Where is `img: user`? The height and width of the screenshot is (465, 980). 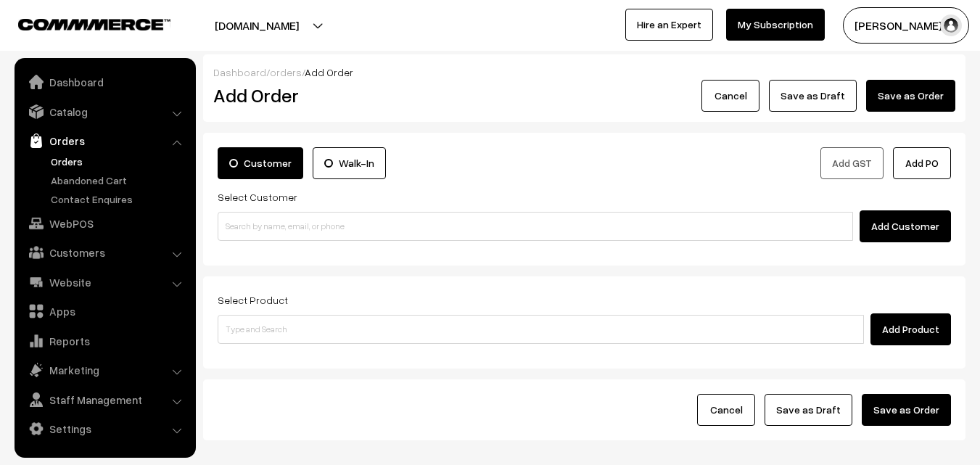 img: user is located at coordinates (951, 26).